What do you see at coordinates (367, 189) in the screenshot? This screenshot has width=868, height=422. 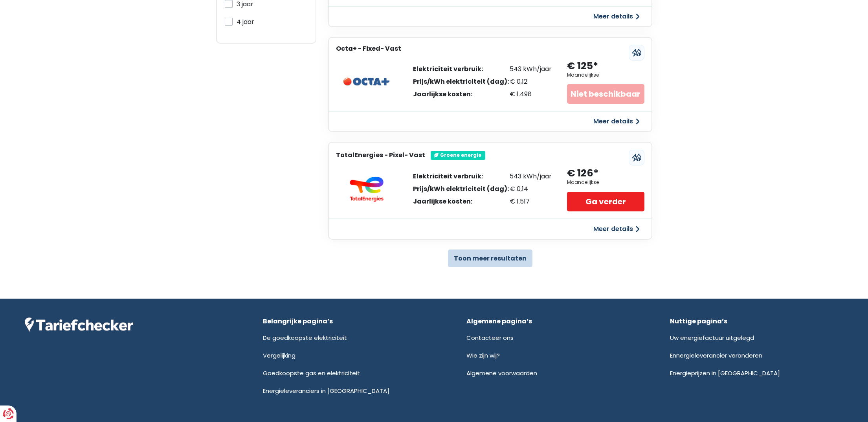 I see `img: TotalEnergies` at bounding box center [367, 189].